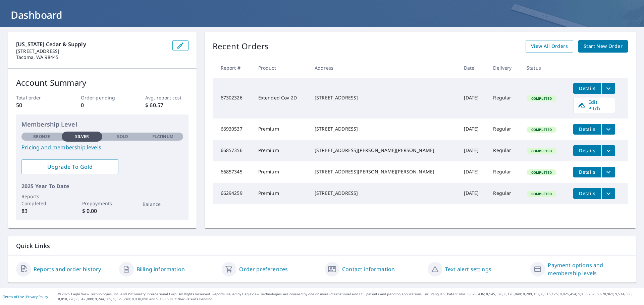  What do you see at coordinates (587, 269) in the screenshot?
I see `a: Payment options and membership levels` at bounding box center [587, 269].